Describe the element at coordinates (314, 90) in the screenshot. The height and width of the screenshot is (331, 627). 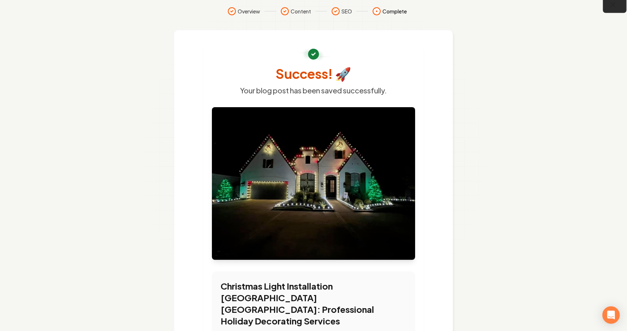
I see `p: Your blog post has been saved successfully.` at that location.